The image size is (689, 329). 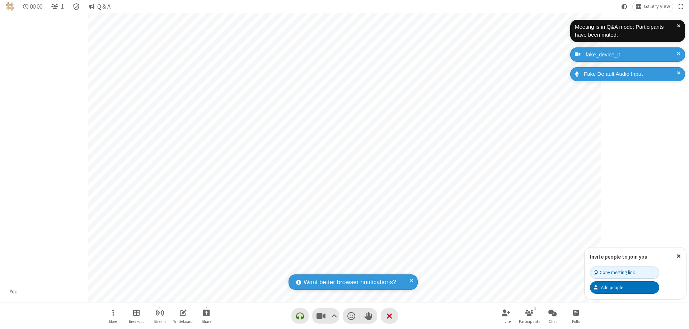 I want to click on span: 1, so click(x=62, y=6).